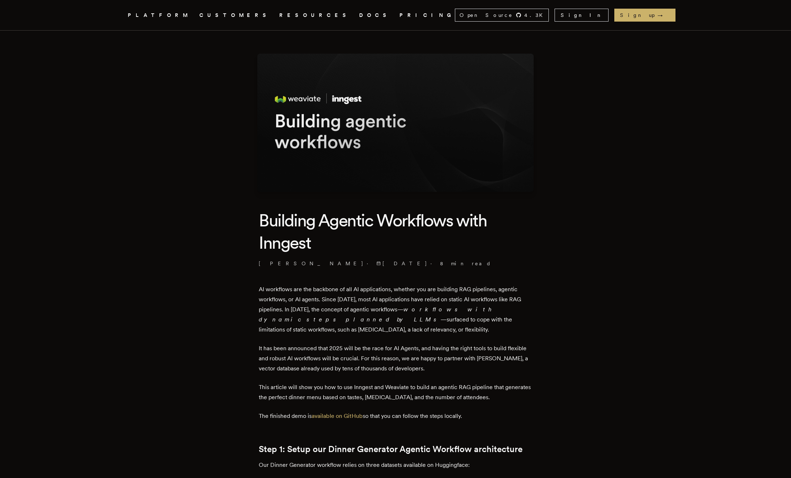 The image size is (791, 478). What do you see at coordinates (159, 15) in the screenshot?
I see `button: PLATFORM` at bounding box center [159, 15].